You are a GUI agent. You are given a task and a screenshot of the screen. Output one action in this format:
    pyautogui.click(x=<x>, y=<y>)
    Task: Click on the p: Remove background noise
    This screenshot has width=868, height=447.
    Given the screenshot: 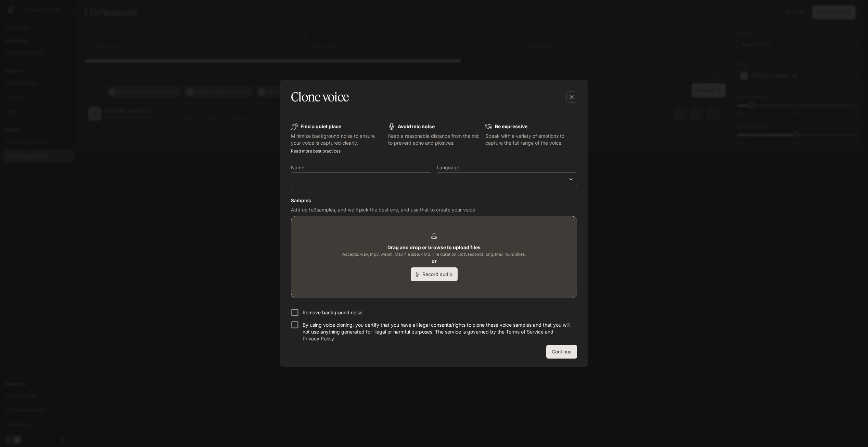 What is the action you would take?
    pyautogui.click(x=332, y=312)
    